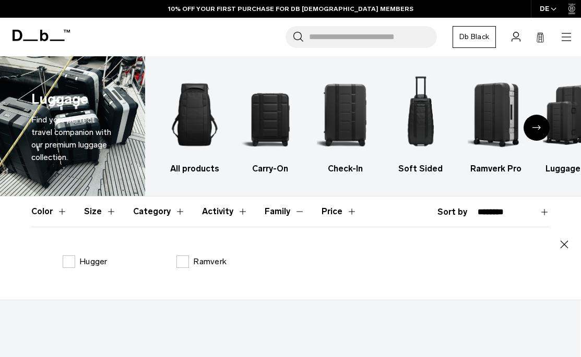  What do you see at coordinates (420, 169) in the screenshot?
I see `h3: Soft Sided` at bounding box center [420, 169].